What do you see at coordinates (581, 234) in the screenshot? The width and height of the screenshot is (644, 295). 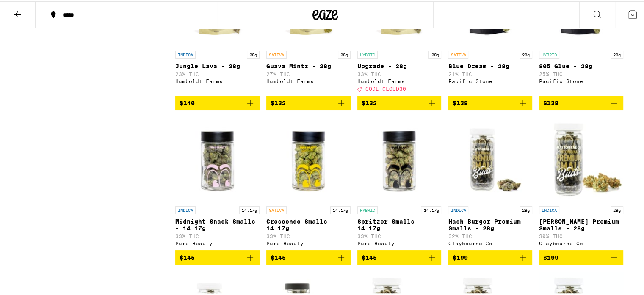 I see `p: 30% THC` at bounding box center [581, 234].